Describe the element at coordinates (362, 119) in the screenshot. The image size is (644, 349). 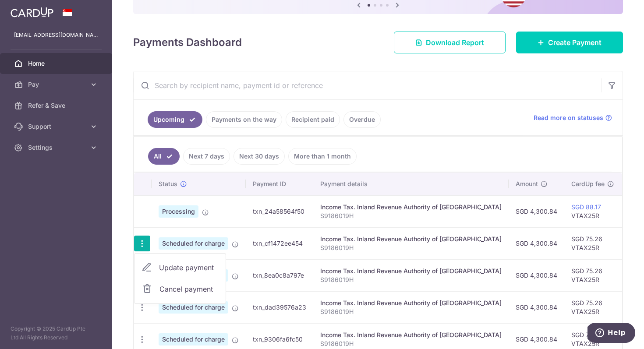
I see `a: Overdue` at that location.